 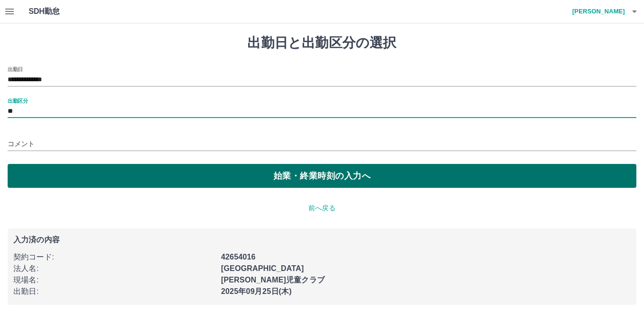 I want to click on p: 前へ戻る, so click(x=322, y=208).